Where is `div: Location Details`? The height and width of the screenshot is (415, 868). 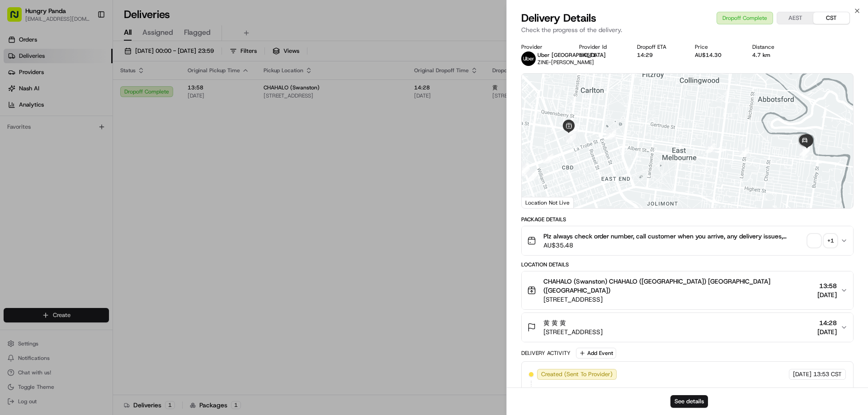
div: Location Details is located at coordinates (687, 265).